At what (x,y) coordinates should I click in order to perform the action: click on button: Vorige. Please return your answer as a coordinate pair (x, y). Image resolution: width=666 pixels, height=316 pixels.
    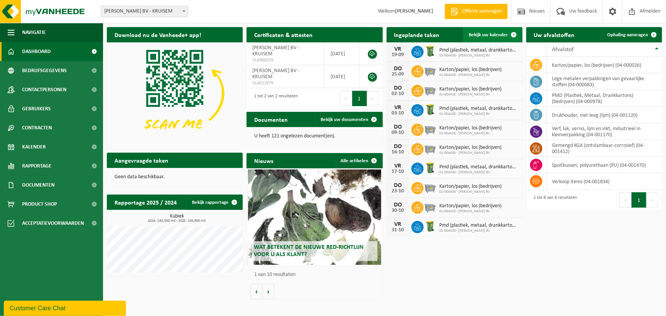
    Looking at the image, I should click on (256, 291).